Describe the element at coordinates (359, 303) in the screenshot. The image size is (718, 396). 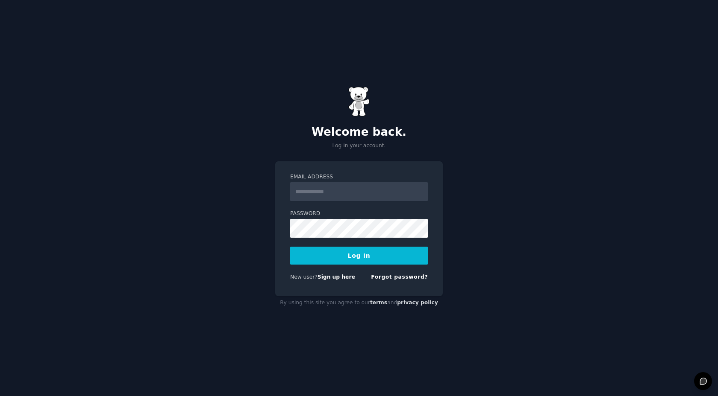
I see `div: By using this site you agree to our and` at that location.